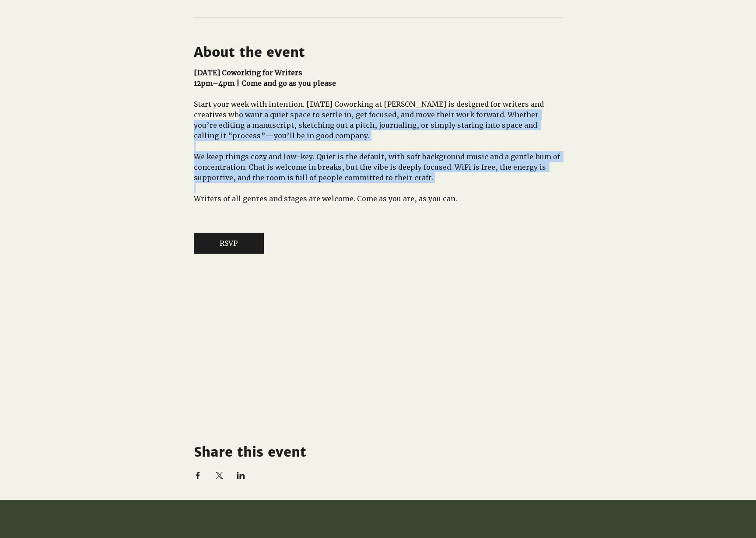  I want to click on span: We keep things cozy and low-key. Quiet is the default, with soft background music and a gentle hu..., so click(377, 167).